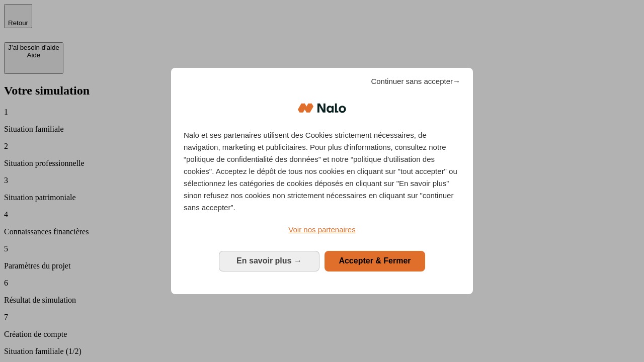 The image size is (644, 362). I want to click on p: Nalo et ses partenaires utilisent des Cookies strictement nécessaires, de navigation, marketing e..., so click(322, 172).